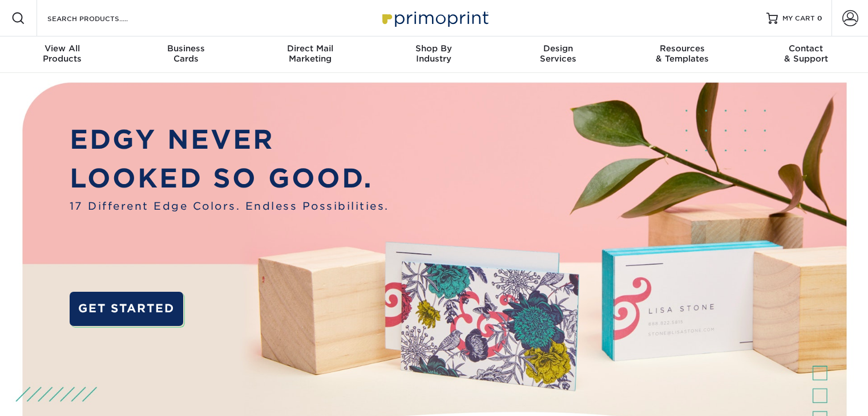  Describe the element at coordinates (310, 54) in the screenshot. I see `div: Marketing` at that location.